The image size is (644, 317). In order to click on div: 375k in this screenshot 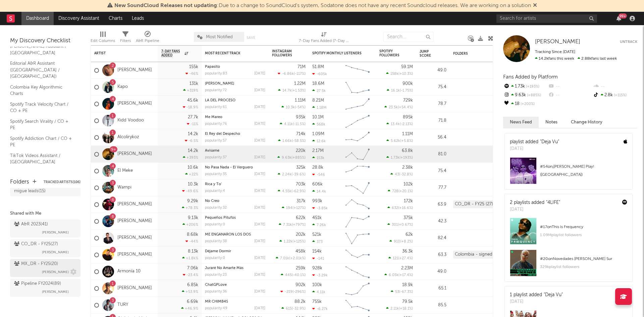, I will do `click(408, 217)`.